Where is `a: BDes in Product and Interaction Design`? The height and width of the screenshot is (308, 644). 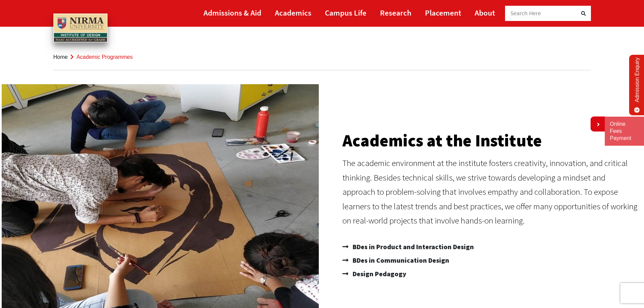
a: BDes in Product and Interaction Design is located at coordinates (490, 246).